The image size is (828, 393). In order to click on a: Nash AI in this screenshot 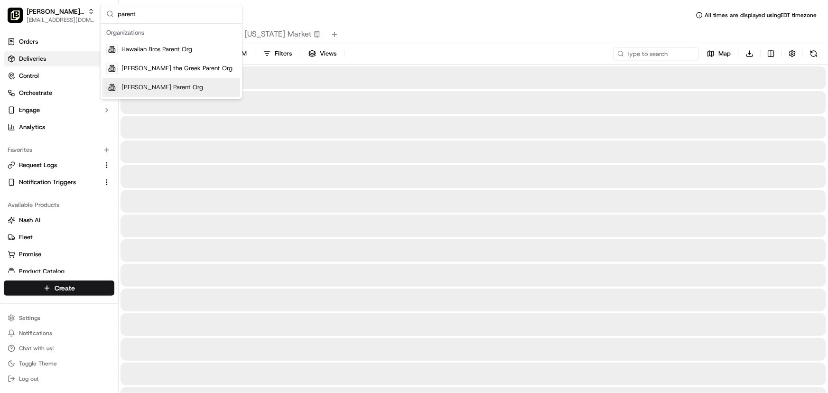, I will do `click(59, 220)`.